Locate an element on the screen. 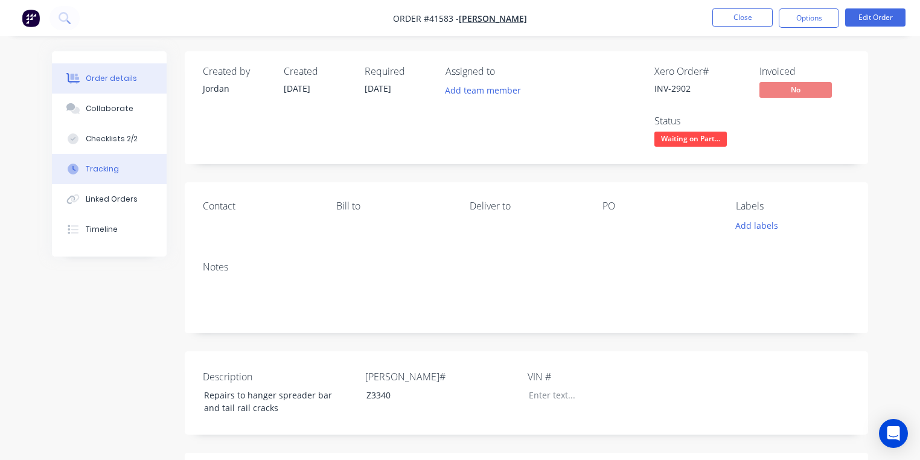 The height and width of the screenshot is (460, 920). div: Required is located at coordinates (398, 71).